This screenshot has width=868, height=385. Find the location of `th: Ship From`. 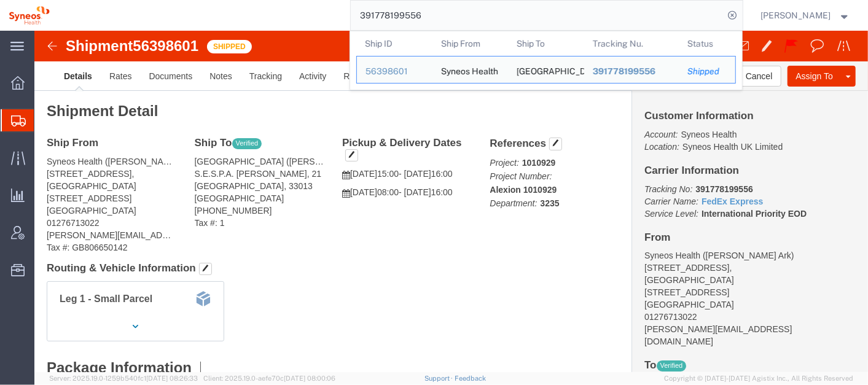

th: Ship From is located at coordinates (470, 44).